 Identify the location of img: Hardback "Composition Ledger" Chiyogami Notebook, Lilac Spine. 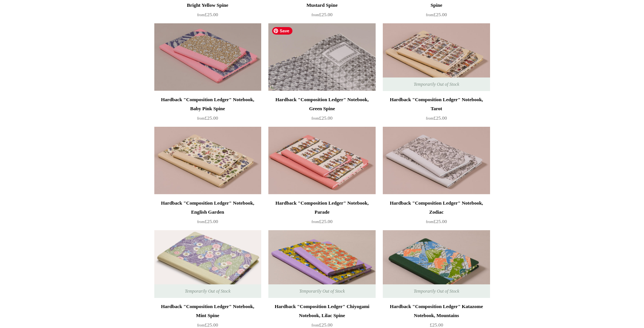
(322, 264).